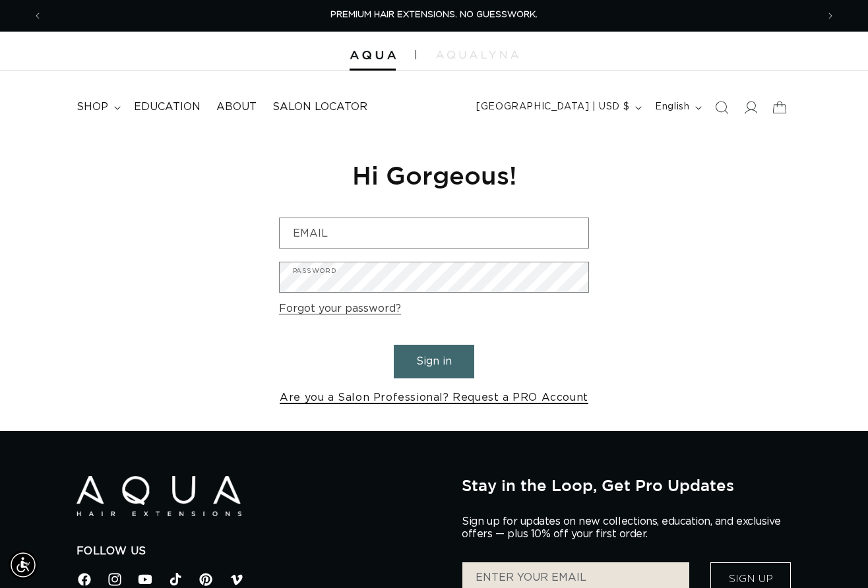 Image resolution: width=868 pixels, height=588 pixels. I want to click on span: shop, so click(93, 107).